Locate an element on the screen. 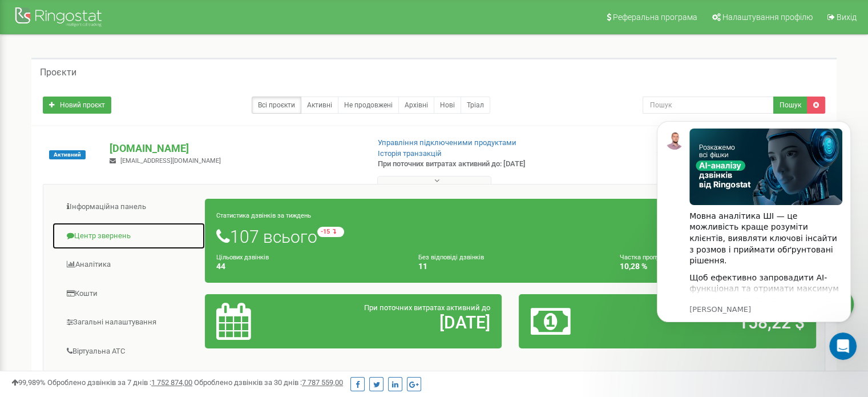 Image resolution: width=868 pixels, height=397 pixels. h2: 158,22 $ is located at coordinates (717, 322).